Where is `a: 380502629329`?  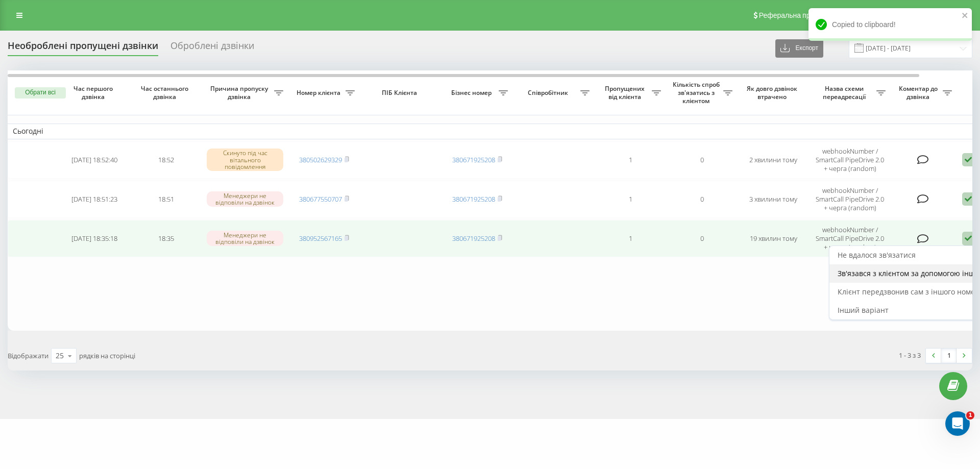
a: 380502629329 is located at coordinates (321, 160).